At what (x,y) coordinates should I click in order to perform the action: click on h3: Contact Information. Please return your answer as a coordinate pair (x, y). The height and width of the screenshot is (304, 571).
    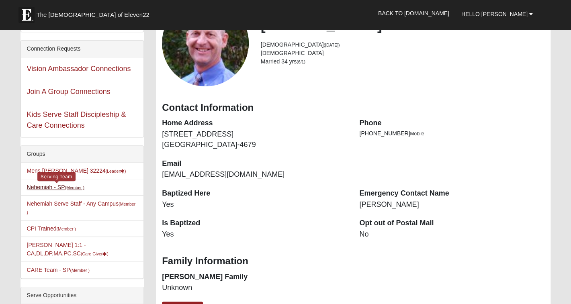
    Looking at the image, I should click on (353, 108).